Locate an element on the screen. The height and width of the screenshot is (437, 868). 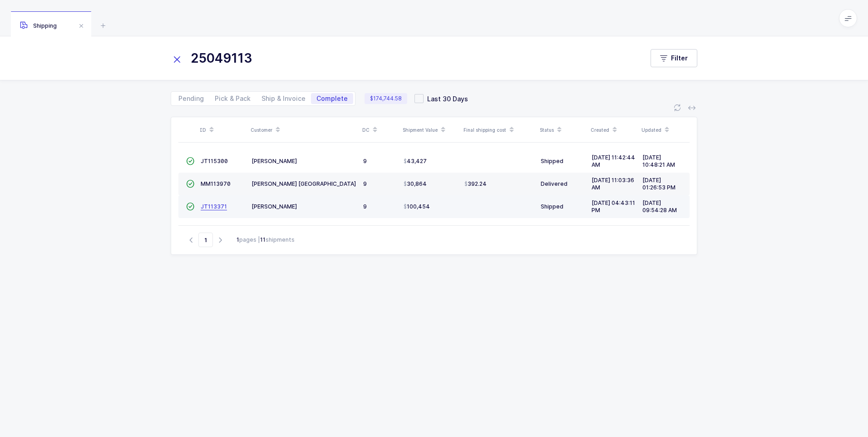
span: 100,454 is located at coordinates (417, 206).